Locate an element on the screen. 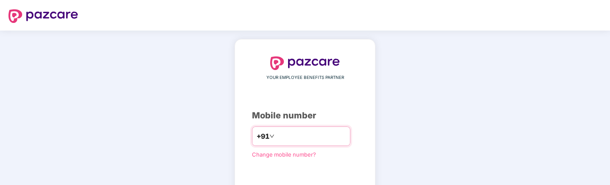  div: Mobile number is located at coordinates (305, 115).